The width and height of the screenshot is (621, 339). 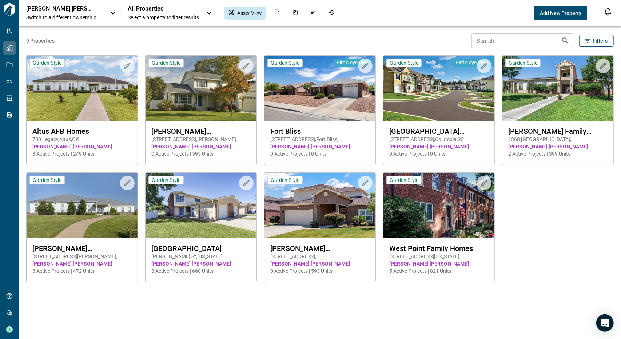 What do you see at coordinates (245, 13) in the screenshot?
I see `div: Asset View` at bounding box center [245, 13].